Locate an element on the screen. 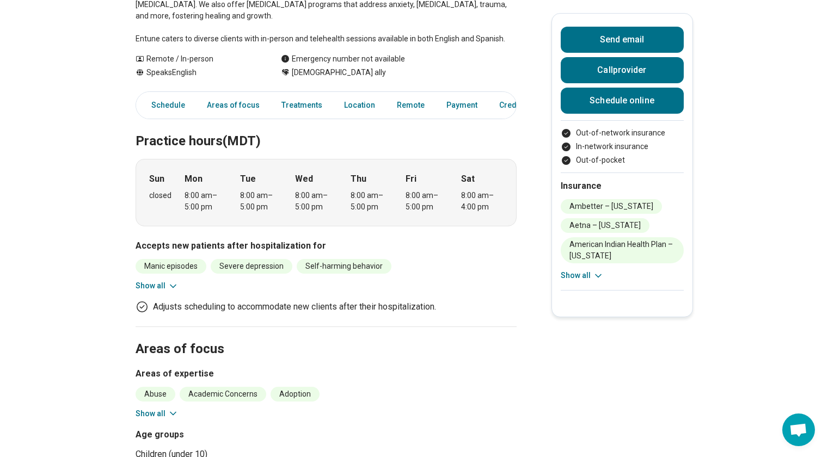  button: Send email is located at coordinates (622, 40).